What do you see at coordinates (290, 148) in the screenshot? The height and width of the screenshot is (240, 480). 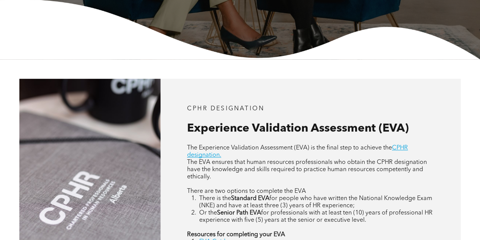 I see `span: The Experience Validation Assessment (EVA) is the final step to achieve the` at bounding box center [290, 148].